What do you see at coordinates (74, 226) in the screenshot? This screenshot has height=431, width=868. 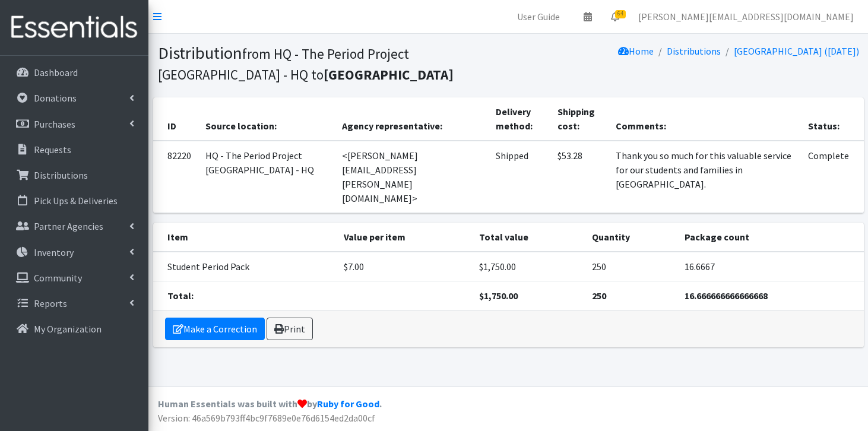 I see `a: Partner Agencies` at bounding box center [74, 226].